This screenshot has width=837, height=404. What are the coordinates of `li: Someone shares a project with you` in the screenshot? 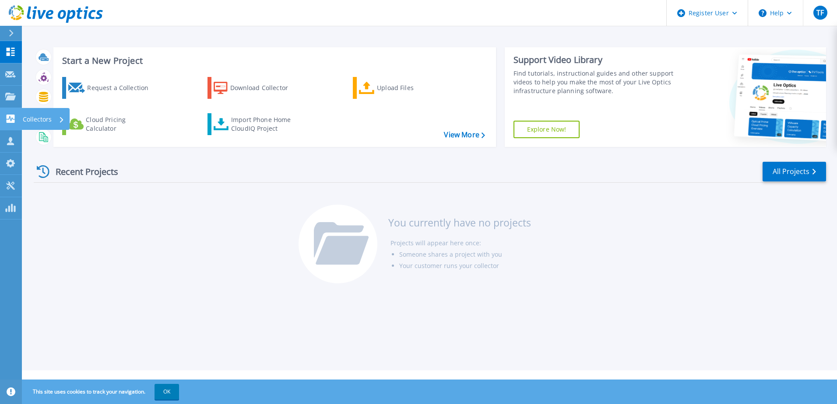 It's located at (465, 255).